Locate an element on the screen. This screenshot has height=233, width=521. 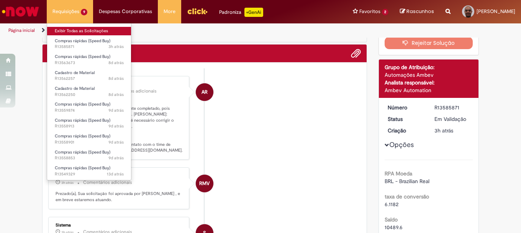
dt: Status is located at coordinates (405, 119).